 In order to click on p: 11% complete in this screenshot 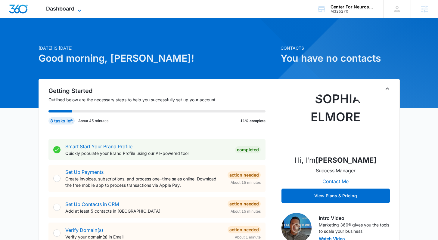, I will do `click(253, 121)`.